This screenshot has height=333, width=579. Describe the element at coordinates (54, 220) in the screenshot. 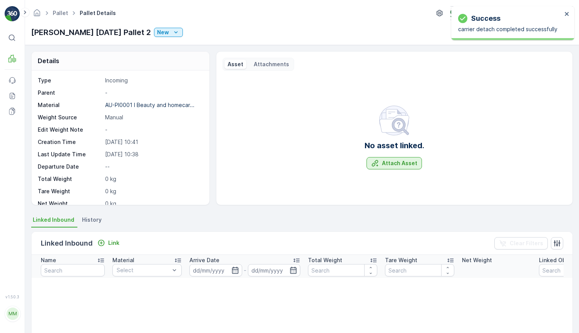

I see `span: Linked Inbound` at that location.